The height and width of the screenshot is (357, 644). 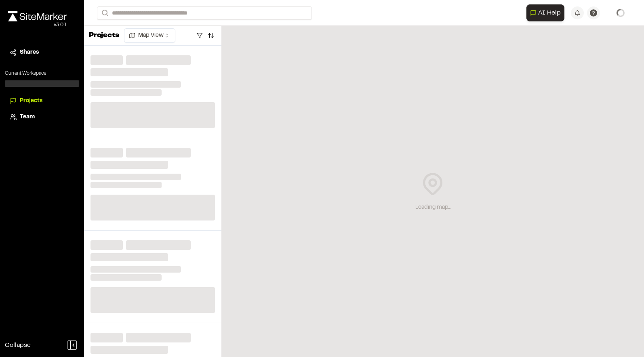 I want to click on span: AI Help, so click(x=549, y=13).